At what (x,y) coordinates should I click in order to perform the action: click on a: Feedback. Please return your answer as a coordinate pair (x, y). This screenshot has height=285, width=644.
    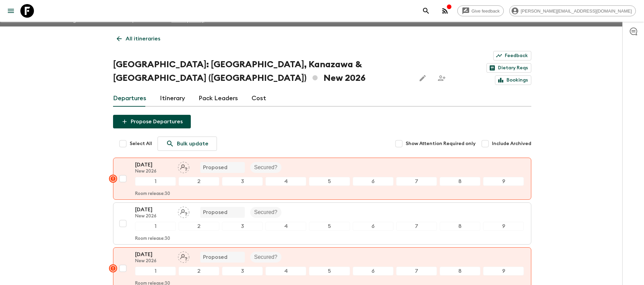
    Looking at the image, I should click on (512, 56).